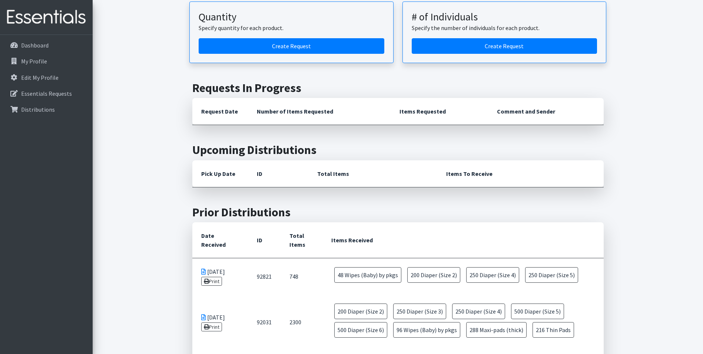 Image resolution: width=703 pixels, height=354 pixels. What do you see at coordinates (291, 46) in the screenshot?
I see `a: Create a request by quantity` at bounding box center [291, 46].